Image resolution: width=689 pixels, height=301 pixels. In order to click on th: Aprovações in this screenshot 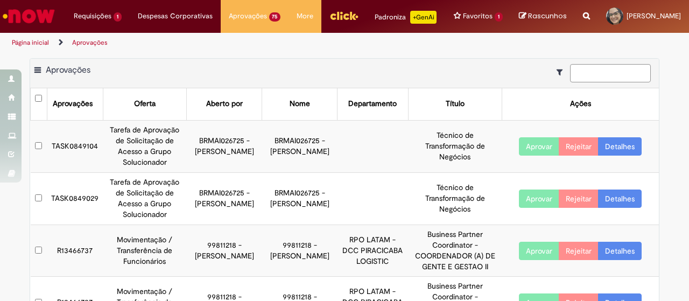, I will do `click(75, 104)`.